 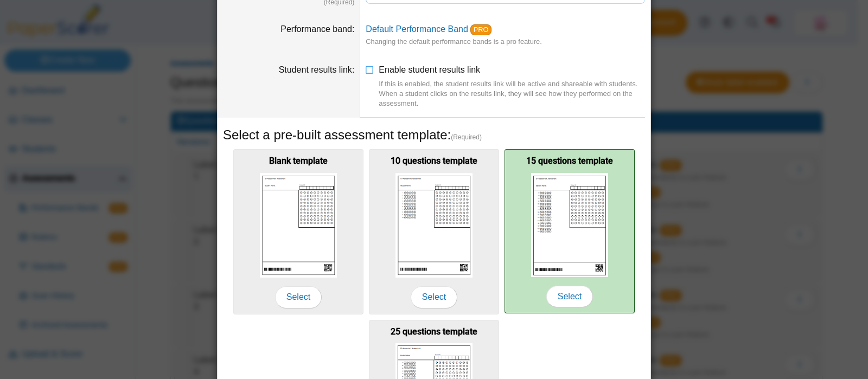 I want to click on img: scan_sheet_10_questions.png, so click(x=434, y=225).